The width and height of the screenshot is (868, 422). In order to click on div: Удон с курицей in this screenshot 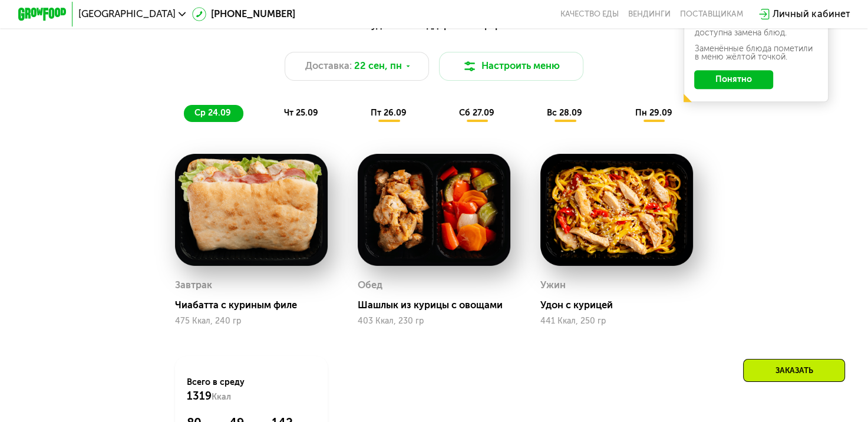, I will do `click(622, 305)`.